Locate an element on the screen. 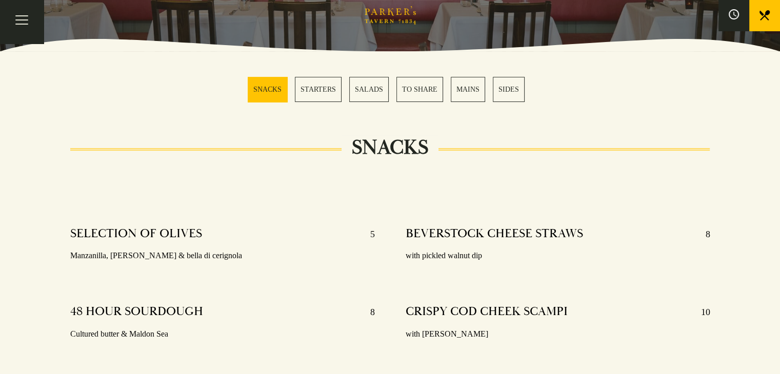  a: 5 / 6 is located at coordinates (468, 89).